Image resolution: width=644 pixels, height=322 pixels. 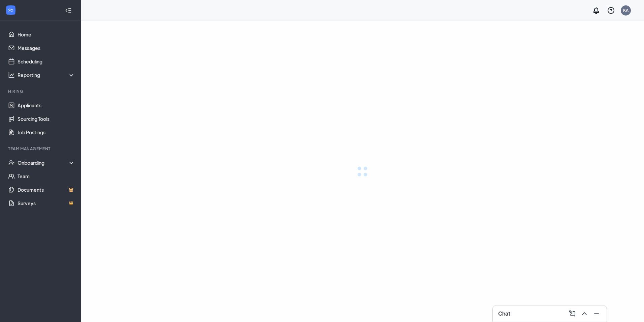 I want to click on div: Team Management, so click(x=41, y=149).